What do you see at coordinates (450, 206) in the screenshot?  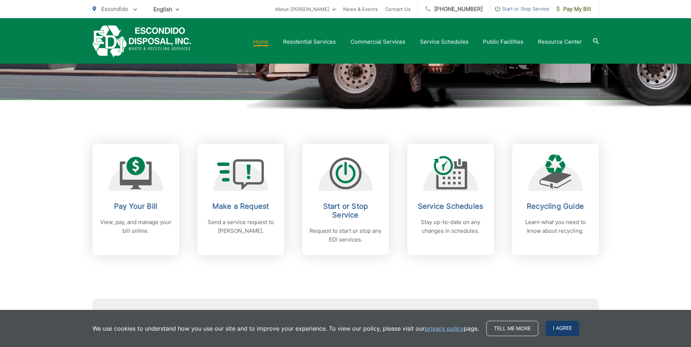 I see `h2: Service Schedules` at bounding box center [450, 206].